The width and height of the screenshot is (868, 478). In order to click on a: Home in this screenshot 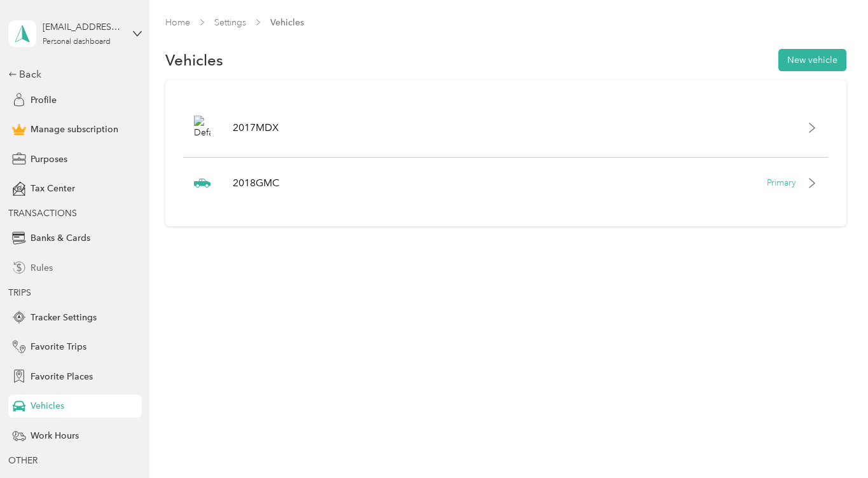, I will do `click(177, 22)`.